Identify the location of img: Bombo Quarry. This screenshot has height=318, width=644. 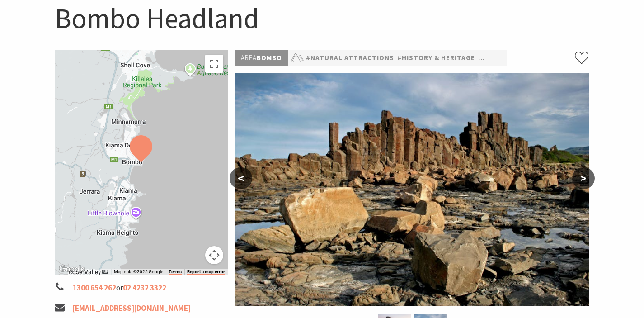
(412, 189).